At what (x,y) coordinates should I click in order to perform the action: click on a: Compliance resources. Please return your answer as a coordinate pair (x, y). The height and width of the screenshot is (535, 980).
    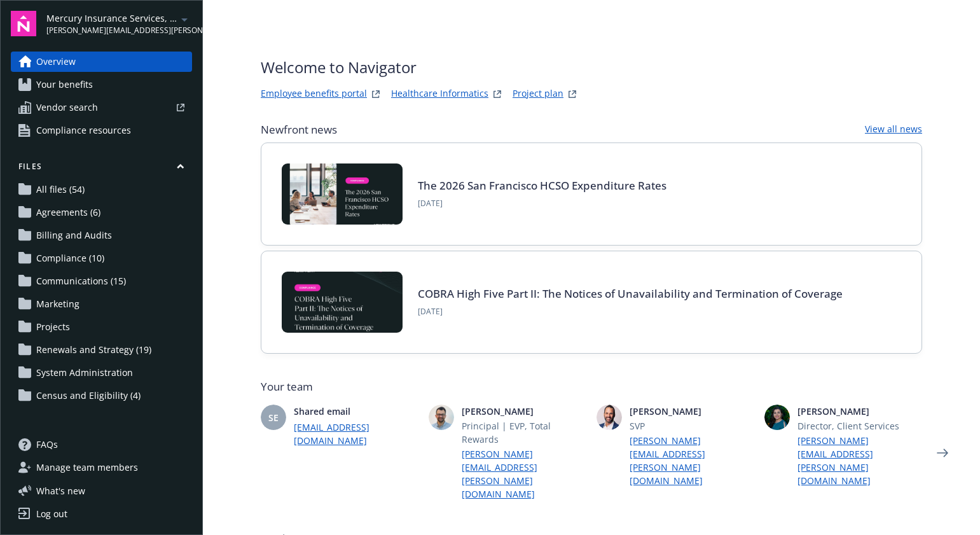
    Looking at the image, I should click on (101, 131).